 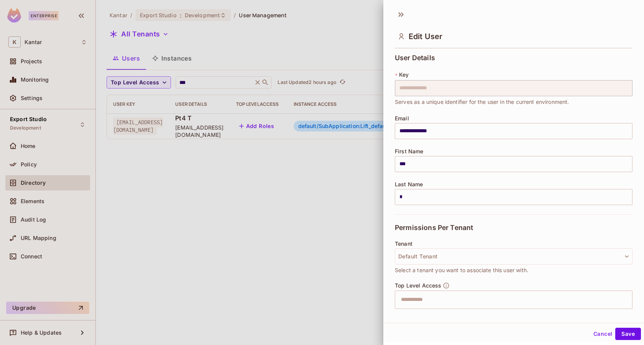 I want to click on span: Serves as a unique identifier for the user in the current environment., so click(x=482, y=102).